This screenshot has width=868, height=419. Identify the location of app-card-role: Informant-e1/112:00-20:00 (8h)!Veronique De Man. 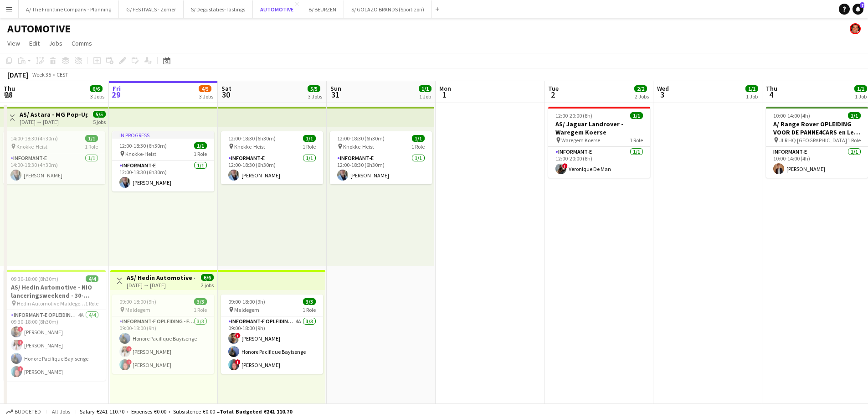
(599, 162).